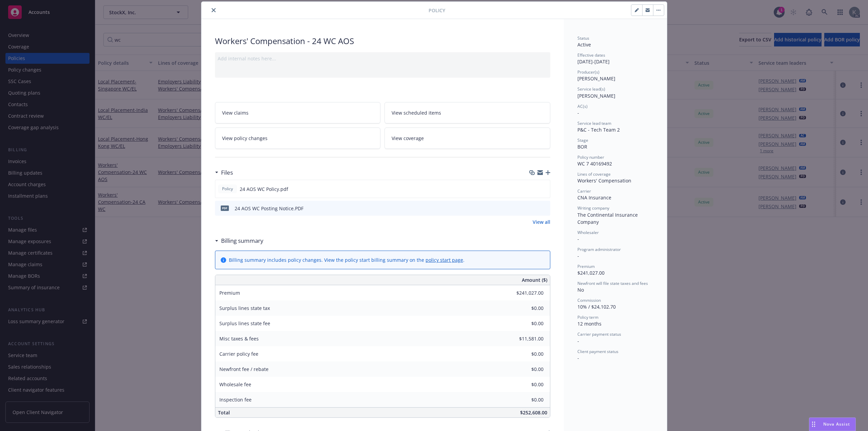 The height and width of the screenshot is (431, 868). What do you see at coordinates (239, 354) in the screenshot?
I see `span: Carrier policy fee` at bounding box center [239, 354].